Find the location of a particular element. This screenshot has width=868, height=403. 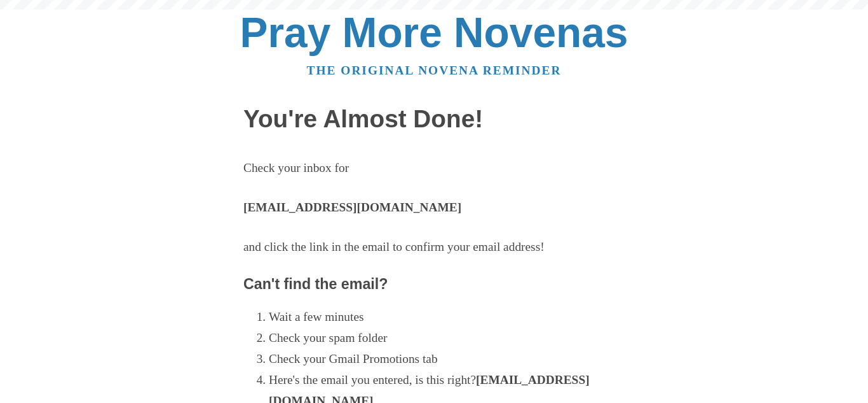

p: and click the link in the email to confirm your email address! is located at coordinates (434, 247).